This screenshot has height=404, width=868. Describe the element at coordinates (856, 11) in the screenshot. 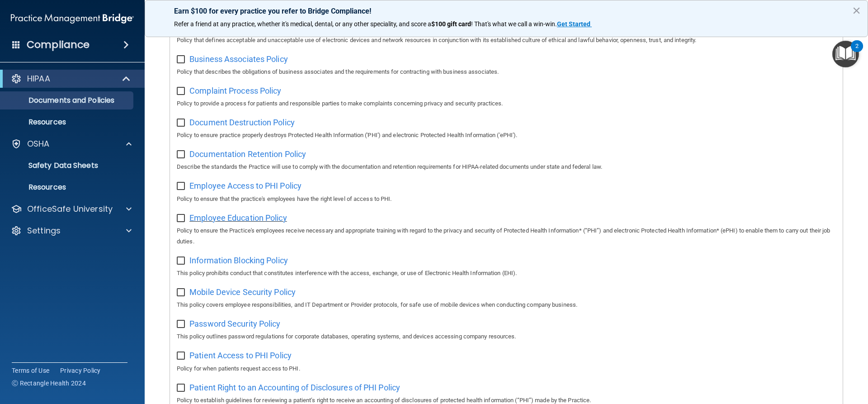

I see `button: Close` at that location.